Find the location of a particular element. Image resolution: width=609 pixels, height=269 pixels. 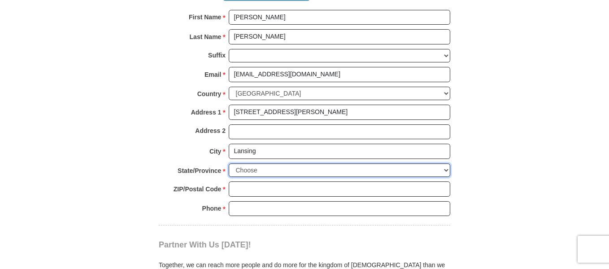

strong: Country is located at coordinates (209, 94).